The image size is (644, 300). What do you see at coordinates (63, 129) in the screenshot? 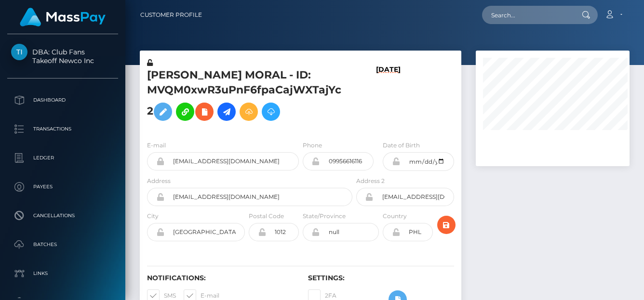
I see `a: Transactions` at bounding box center [63, 129].